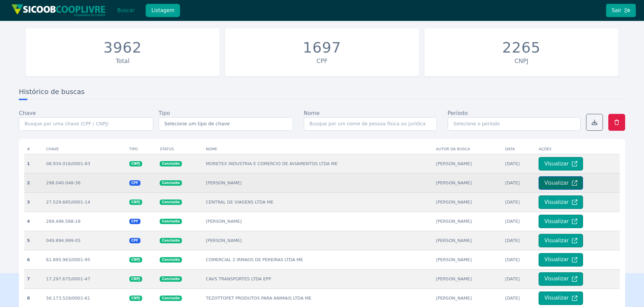 The image size is (644, 307). Describe the element at coordinates (318, 164) in the screenshot. I see `td: MORETEX INDUSTRIA E COMERCIO DE AVIAMENTOS LTDA ME` at that location.